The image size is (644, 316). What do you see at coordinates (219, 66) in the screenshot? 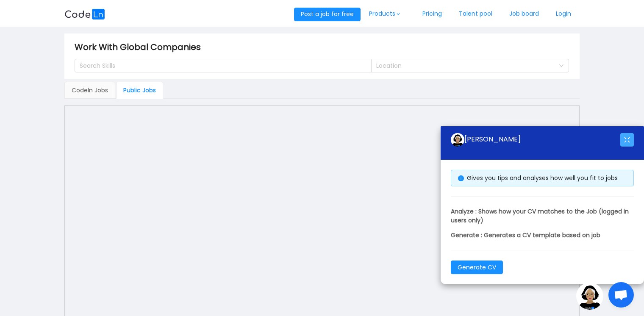
I see `div: Search Skills` at bounding box center [219, 66].